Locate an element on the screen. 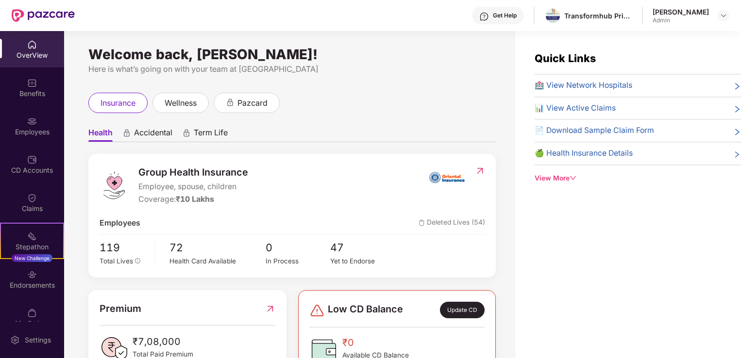 This screenshot has height=358, width=741. span: Total Lives is located at coordinates (116, 261).